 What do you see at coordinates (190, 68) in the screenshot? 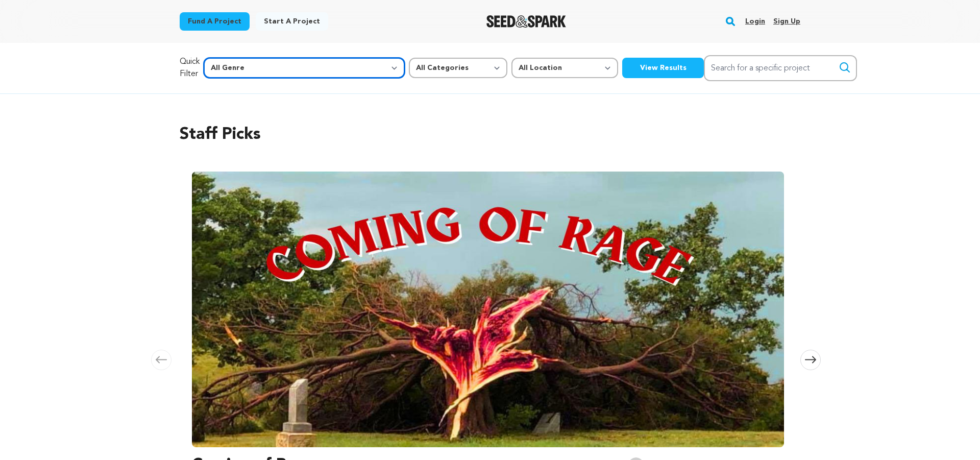
I see `p: Quick Filter` at bounding box center [190, 68].